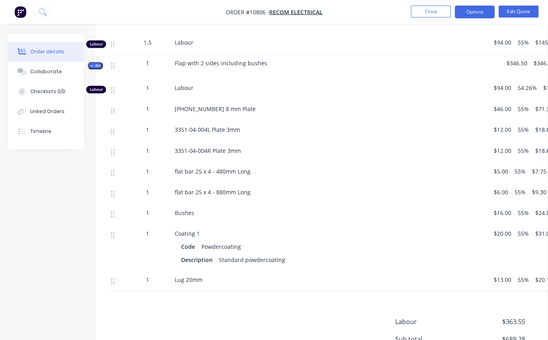 This screenshot has width=548, height=340. I want to click on div: Checklists 0/0, so click(48, 92).